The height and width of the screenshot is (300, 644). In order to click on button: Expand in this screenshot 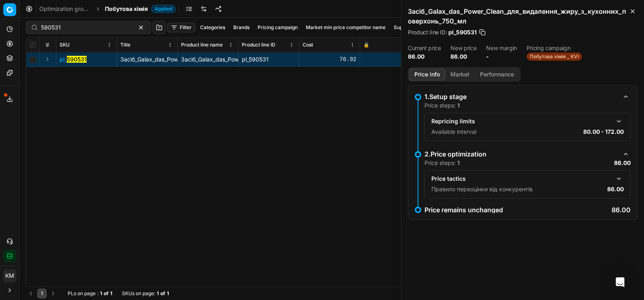, I will do `click(47, 59)`.